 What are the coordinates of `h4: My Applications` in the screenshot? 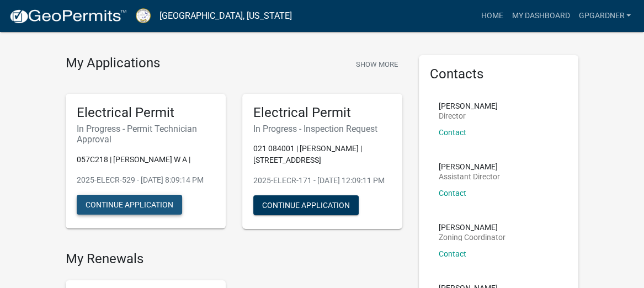 It's located at (112, 64).